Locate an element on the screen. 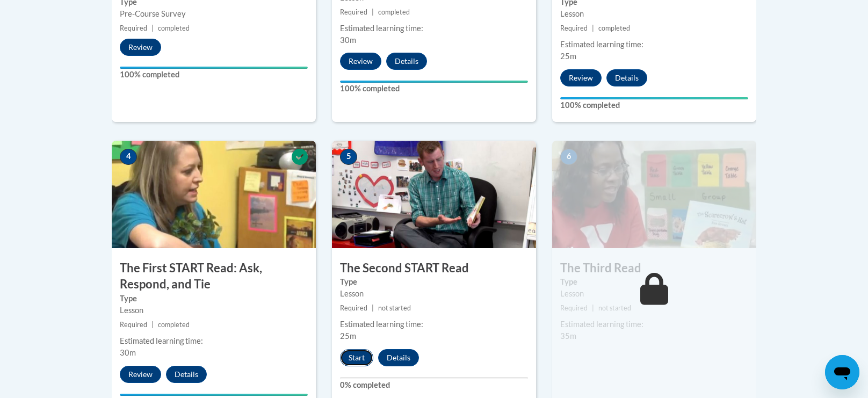 This screenshot has width=868, height=398. span: 4 is located at coordinates (129, 157).